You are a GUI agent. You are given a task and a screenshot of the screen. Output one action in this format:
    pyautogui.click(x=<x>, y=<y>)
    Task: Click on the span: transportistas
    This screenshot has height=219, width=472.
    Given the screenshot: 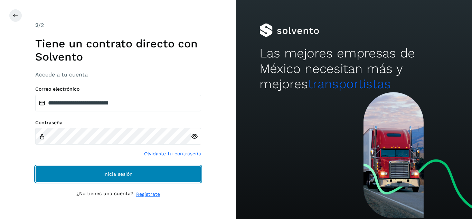 What is the action you would take?
    pyautogui.click(x=349, y=84)
    